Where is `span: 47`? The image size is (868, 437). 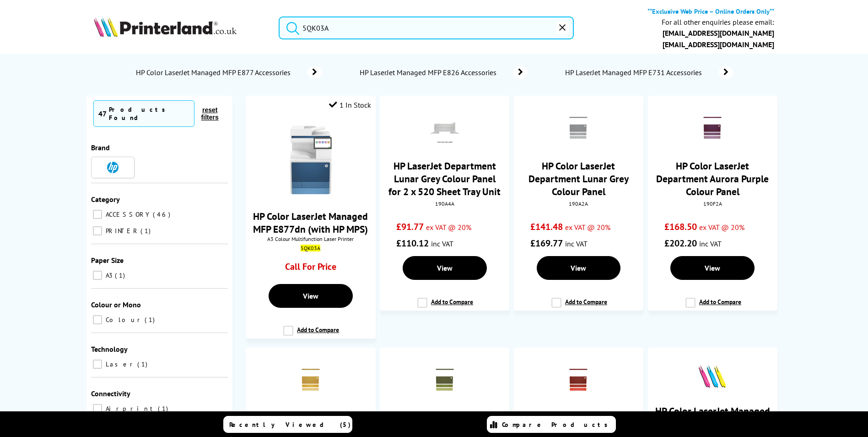
span: 47 is located at coordinates (103, 113).